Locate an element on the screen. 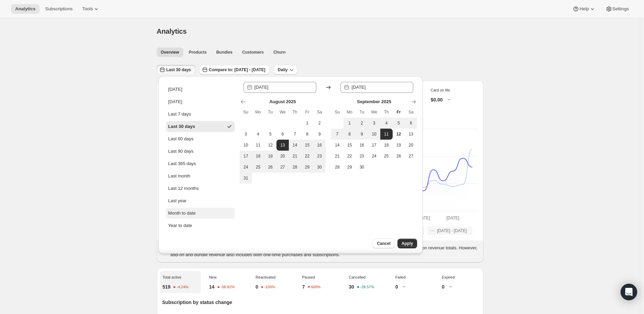 Image resolution: width=644 pixels, height=314 pixels. button: Sunday September 21 2025 is located at coordinates (337, 156).